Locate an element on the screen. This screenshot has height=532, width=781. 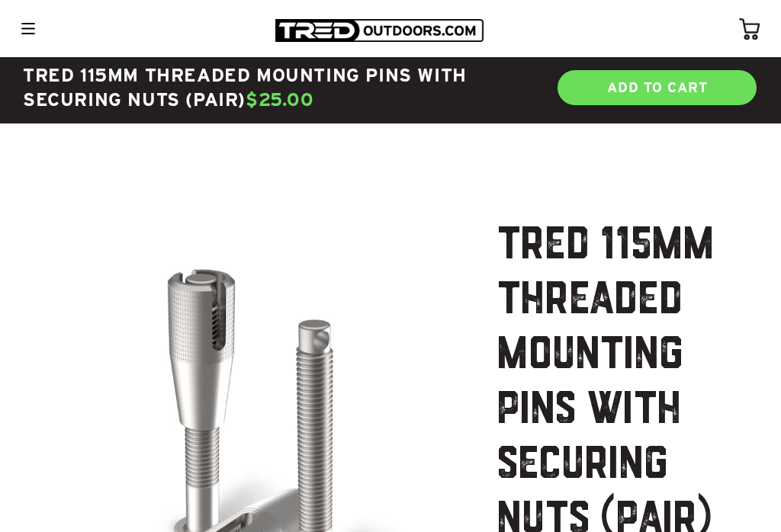
img: menu-icon is located at coordinates (28, 28).